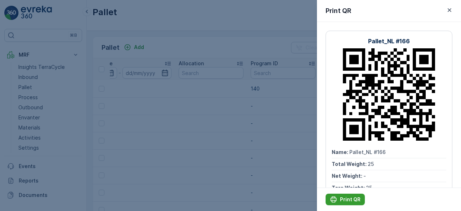 The height and width of the screenshot is (211, 461). Describe the element at coordinates (389, 41) in the screenshot. I see `p: Pallet_NL #166` at that location.